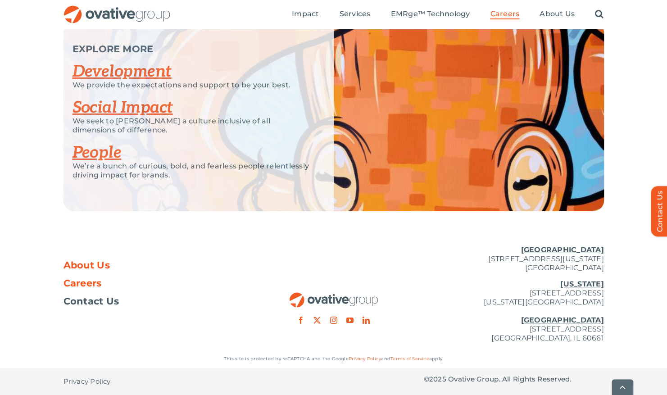 This screenshot has width=667, height=395. I want to click on p: EXPLORE MORE, so click(192, 49).